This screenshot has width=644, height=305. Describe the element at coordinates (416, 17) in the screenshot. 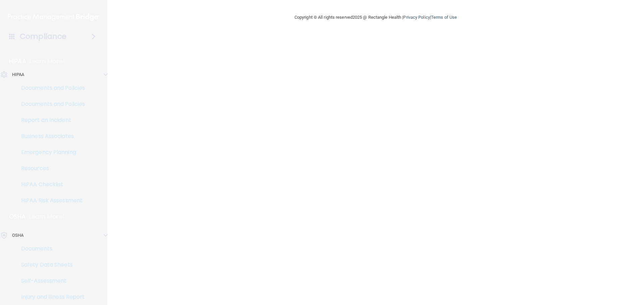

I see `a: Privacy Policy` at that location.